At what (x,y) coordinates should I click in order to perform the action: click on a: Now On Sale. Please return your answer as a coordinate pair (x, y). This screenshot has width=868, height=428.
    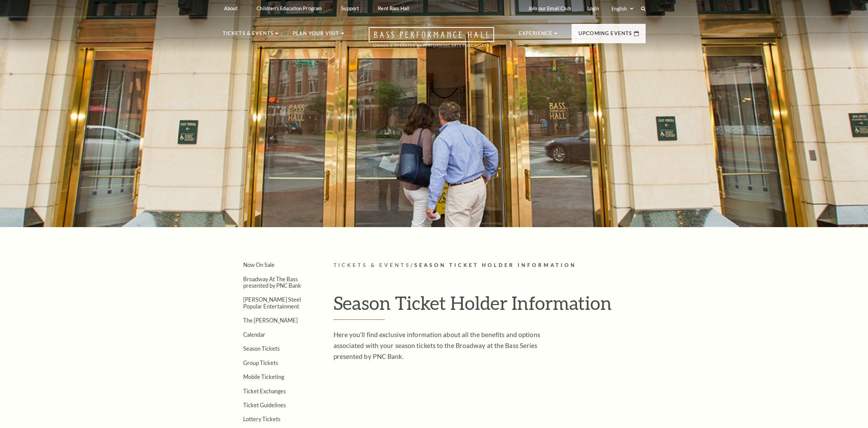
    Looking at the image, I should click on (259, 265).